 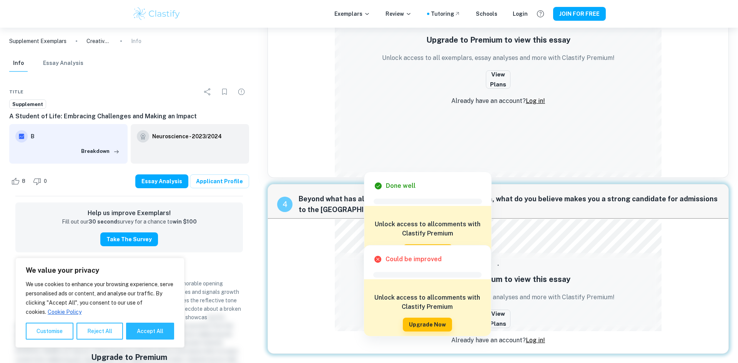 I want to click on div: Report issue, so click(x=241, y=92).